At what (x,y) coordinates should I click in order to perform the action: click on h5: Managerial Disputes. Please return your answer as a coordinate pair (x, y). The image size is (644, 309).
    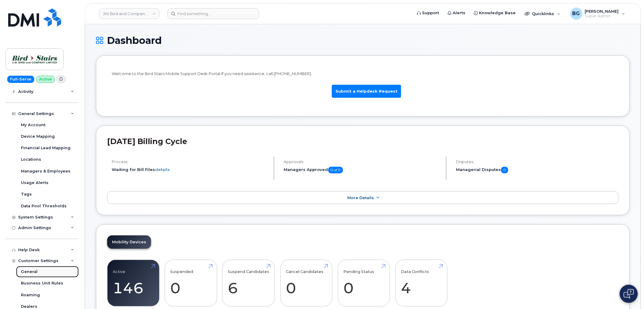
    Looking at the image, I should click on (537, 170).